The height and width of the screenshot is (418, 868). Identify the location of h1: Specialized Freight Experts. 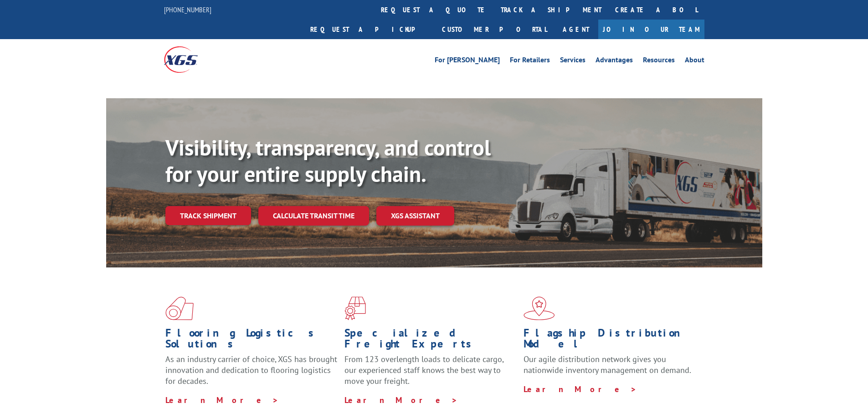
(430, 341).